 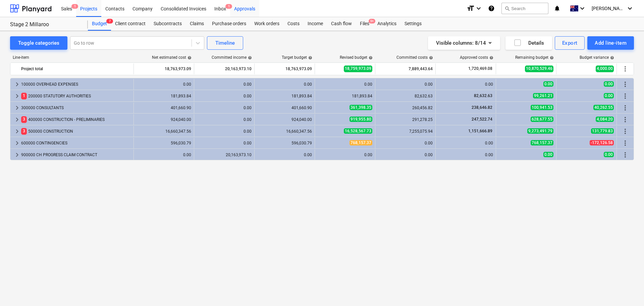 What do you see at coordinates (491, 9) in the screenshot?
I see `i: Knowledge base` at bounding box center [491, 9].